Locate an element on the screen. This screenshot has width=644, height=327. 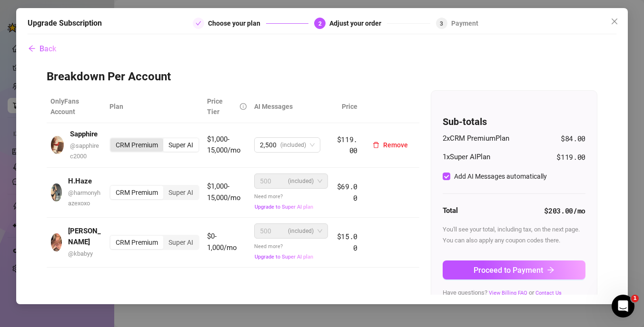
span: 2,500 is located at coordinates (268, 145).